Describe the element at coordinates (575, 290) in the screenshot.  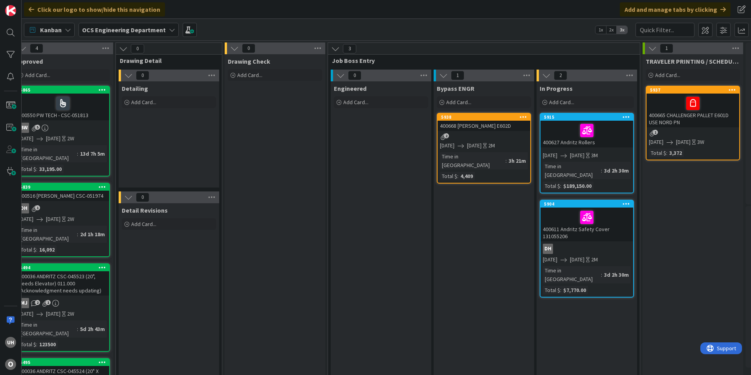
I see `div: $7,770.00` at that location.